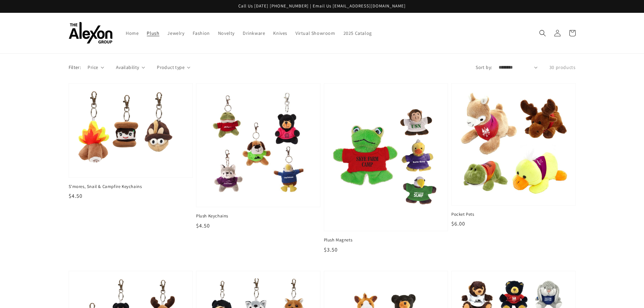 This screenshot has width=644, height=308. Describe the element at coordinates (170, 67) in the screenshot. I see `span: Product type` at that location.